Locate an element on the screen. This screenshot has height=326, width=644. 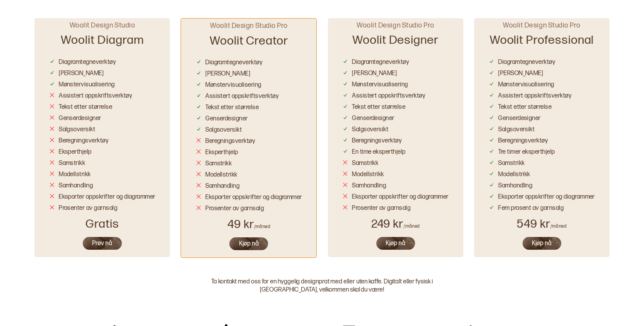
button: Prøv nå is located at coordinates (102, 243).